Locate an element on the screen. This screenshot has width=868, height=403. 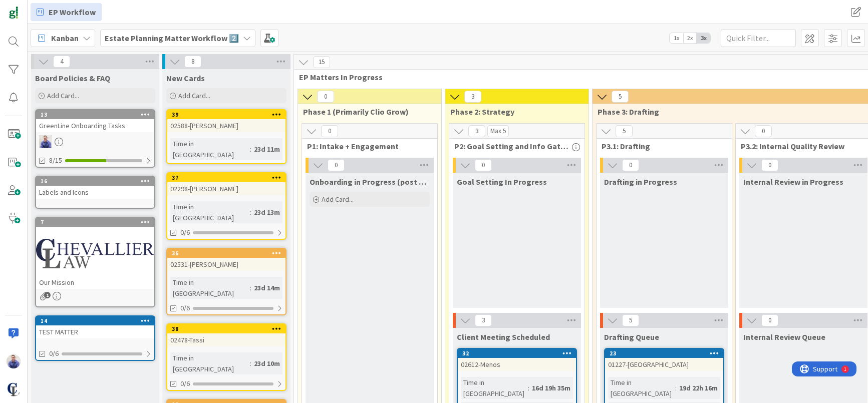
input: Quick Filter... is located at coordinates (758, 38).